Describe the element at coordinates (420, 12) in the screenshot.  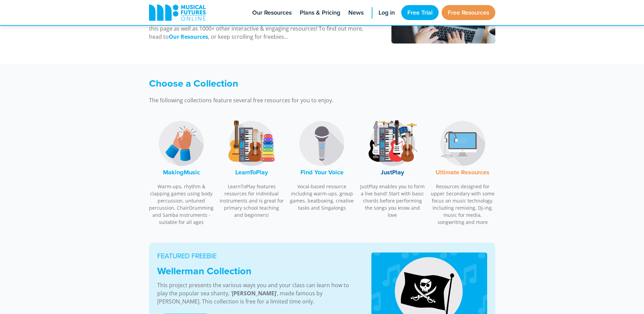
I see `a: Free Trial` at that location.